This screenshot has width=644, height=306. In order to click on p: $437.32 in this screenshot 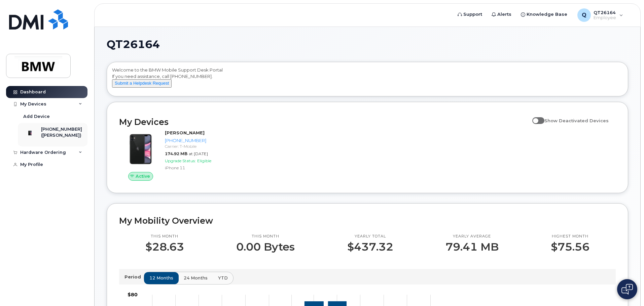, I will do `click(370, 247)`.